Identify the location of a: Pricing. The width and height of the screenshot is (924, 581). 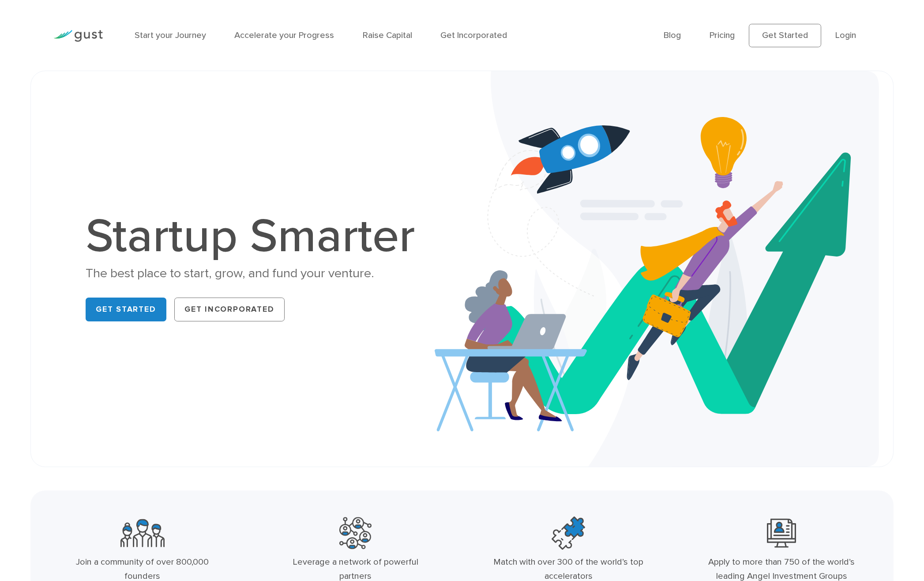
(722, 36).